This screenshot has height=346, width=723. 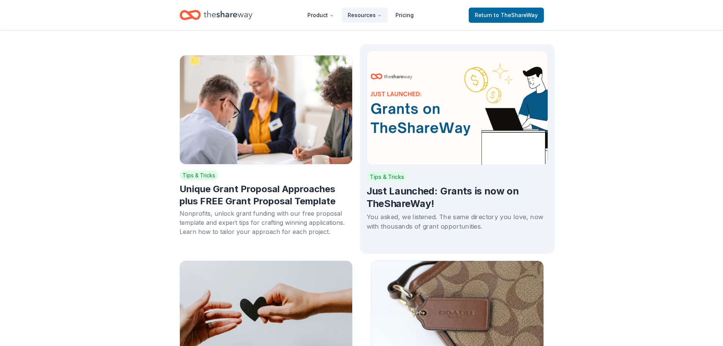 What do you see at coordinates (321, 15) in the screenshot?
I see `button: Product` at bounding box center [321, 15].